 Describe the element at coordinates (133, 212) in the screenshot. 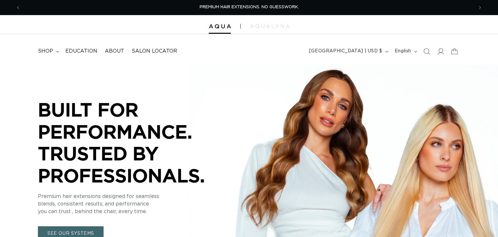

I see `p: you can trust , behind the chair, every time.` at that location.